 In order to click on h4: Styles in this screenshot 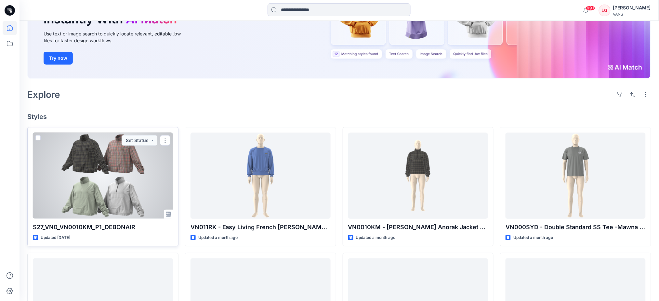, I will do `click(339, 117)`.